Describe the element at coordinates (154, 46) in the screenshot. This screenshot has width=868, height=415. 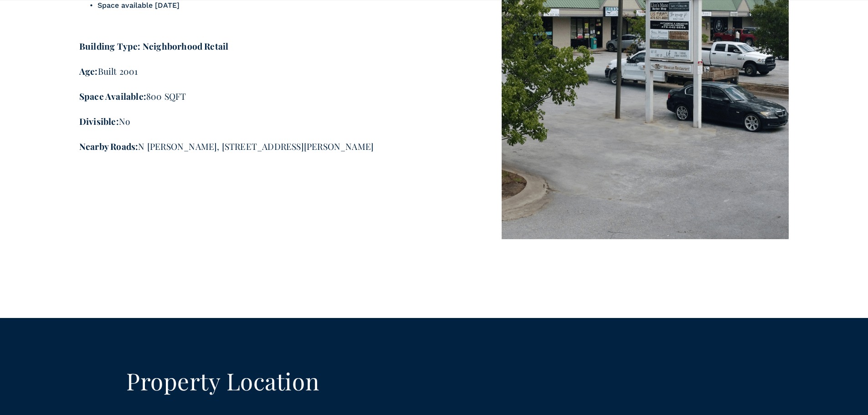
I see `strong: Building Type: Neighborhood Retail` at that location.